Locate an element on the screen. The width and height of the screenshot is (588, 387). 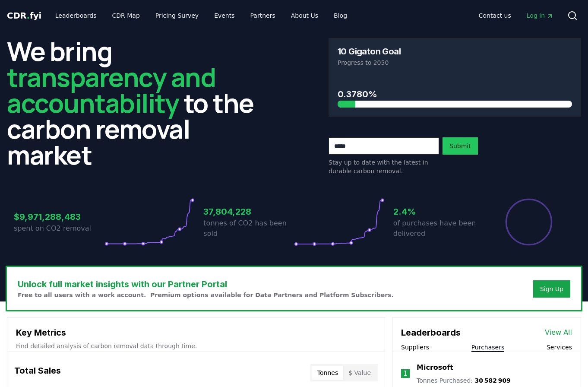
a: Partners is located at coordinates (263, 15).